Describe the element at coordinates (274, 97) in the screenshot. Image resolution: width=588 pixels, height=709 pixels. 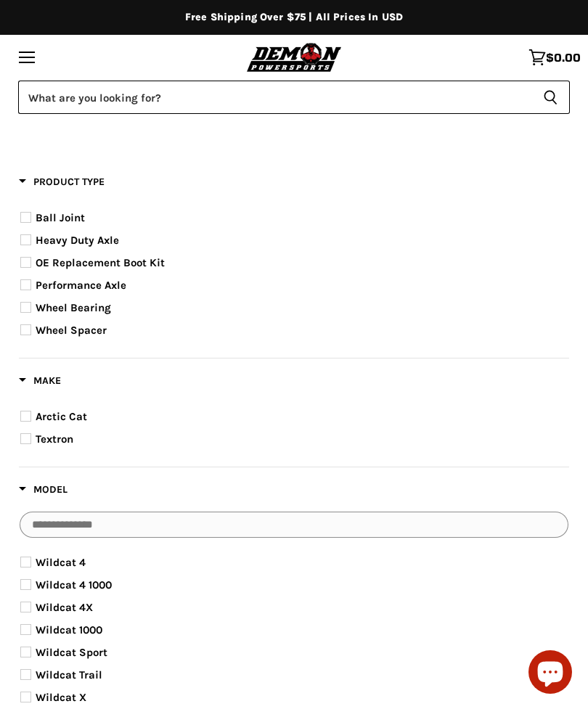
I see `input: Search` at that location.